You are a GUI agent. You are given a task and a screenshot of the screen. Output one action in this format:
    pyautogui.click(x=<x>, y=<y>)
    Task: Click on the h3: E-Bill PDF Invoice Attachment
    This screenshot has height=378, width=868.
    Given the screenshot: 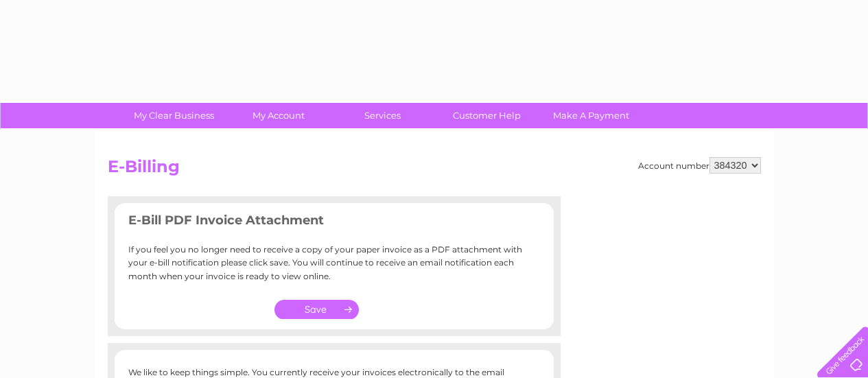 What is the action you would take?
    pyautogui.click(x=334, y=223)
    